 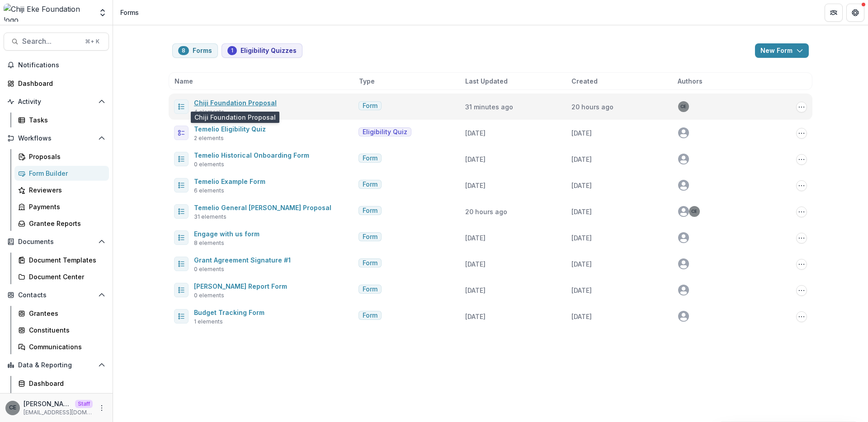 I want to click on div: Reviewers, so click(x=65, y=190).